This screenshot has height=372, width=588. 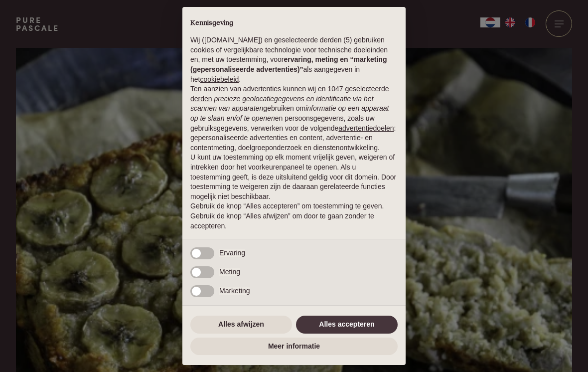 What do you see at coordinates (366, 129) in the screenshot?
I see `button: advertentiedoelen` at bounding box center [366, 129].